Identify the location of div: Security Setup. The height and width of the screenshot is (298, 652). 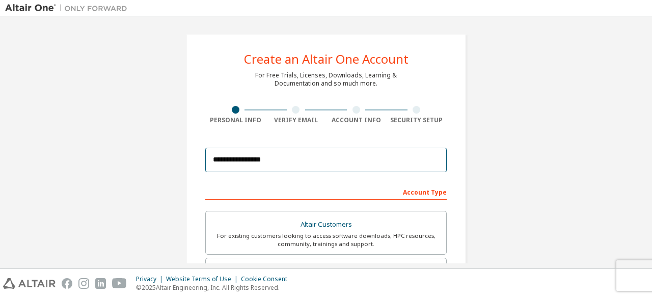
(417, 120).